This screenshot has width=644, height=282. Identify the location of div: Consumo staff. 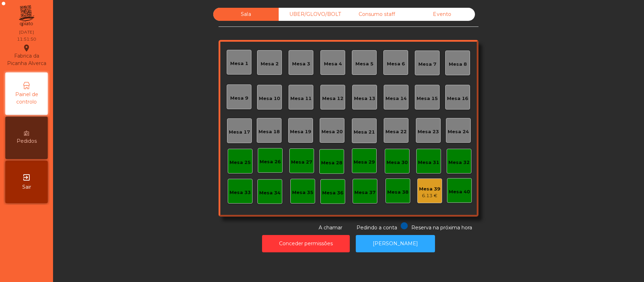
(376, 14).